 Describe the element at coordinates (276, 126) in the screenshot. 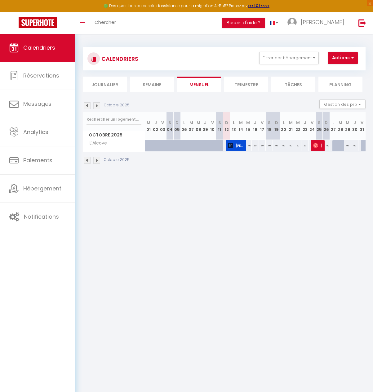

I see `th: 19` at that location.